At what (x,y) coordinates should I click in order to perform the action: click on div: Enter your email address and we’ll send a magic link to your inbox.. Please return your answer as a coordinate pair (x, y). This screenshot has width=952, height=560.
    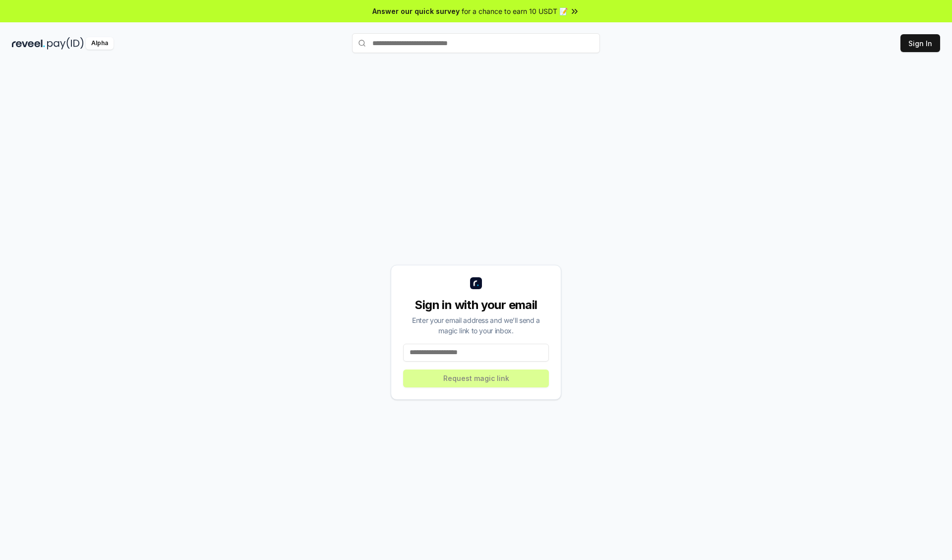
    Looking at the image, I should click on (476, 326).